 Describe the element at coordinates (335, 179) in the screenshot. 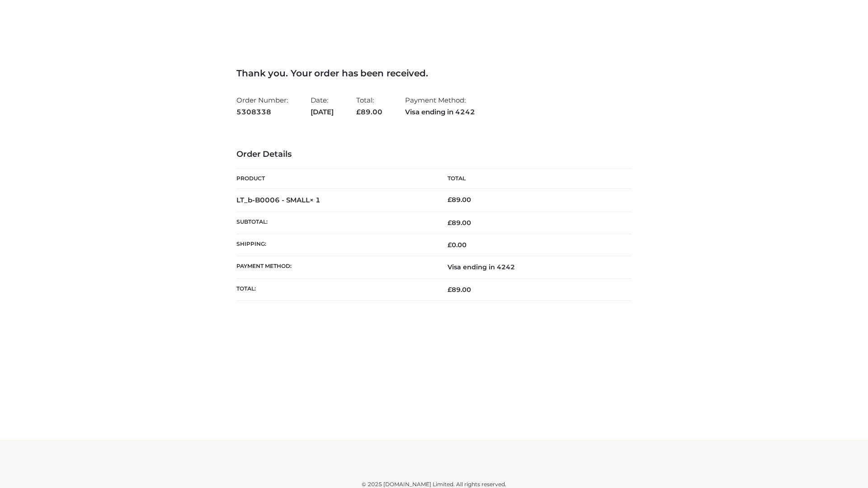

I see `th: Product` at that location.